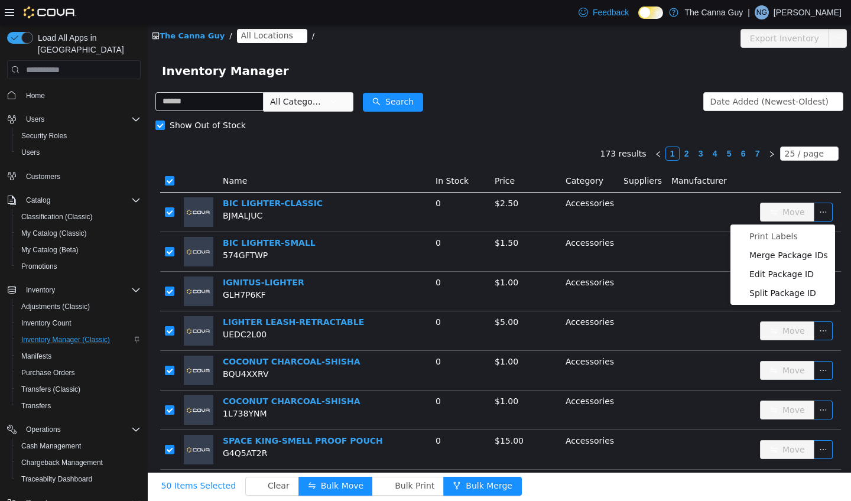 This screenshot has height=501, width=851. What do you see at coordinates (437, 156) in the screenshot?
I see `span: Category` at bounding box center [437, 156].